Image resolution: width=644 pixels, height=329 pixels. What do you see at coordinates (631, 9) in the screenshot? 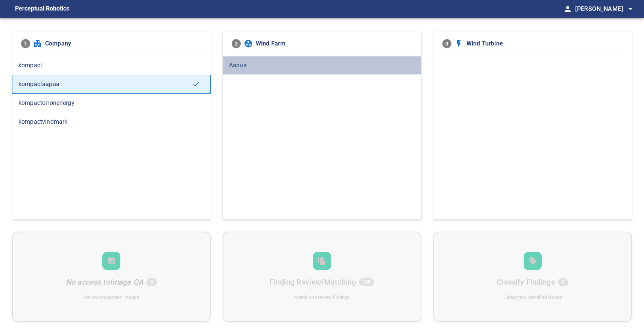
I see `span: arrow_drop_down` at bounding box center [631, 9].